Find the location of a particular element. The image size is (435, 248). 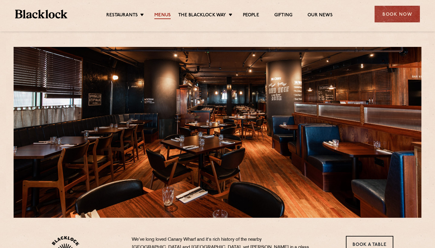

div: Book Now is located at coordinates (397, 14).